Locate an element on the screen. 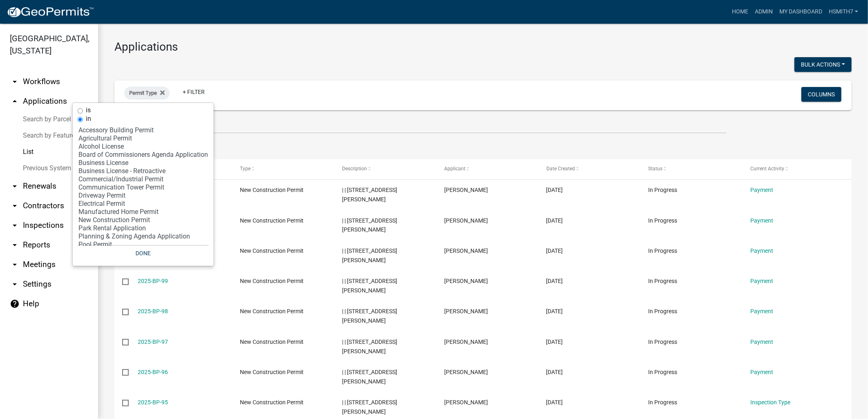 This screenshot has height=419, width=868. option: Accessory Building Permit is located at coordinates (143, 130).